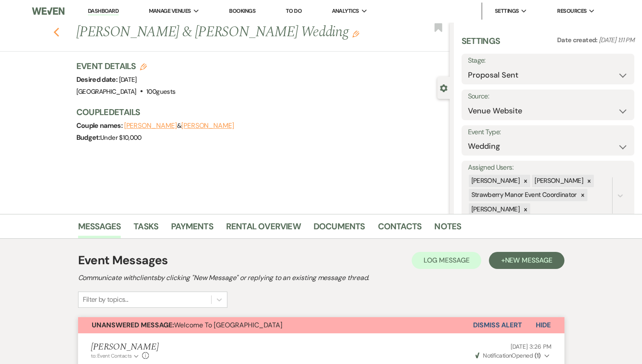  I want to click on span: Date created:, so click(578, 40).